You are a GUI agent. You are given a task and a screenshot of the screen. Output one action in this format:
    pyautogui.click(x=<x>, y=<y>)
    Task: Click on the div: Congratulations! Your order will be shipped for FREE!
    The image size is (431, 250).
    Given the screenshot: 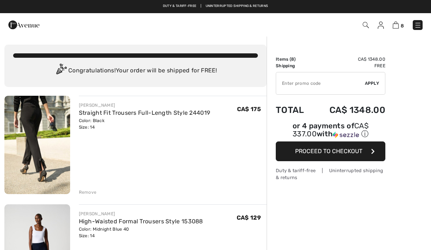 What is the action you would take?
    pyautogui.click(x=136, y=71)
    